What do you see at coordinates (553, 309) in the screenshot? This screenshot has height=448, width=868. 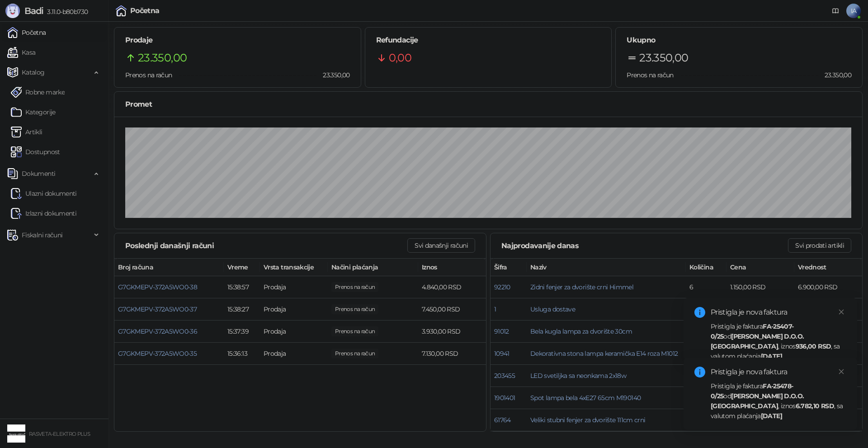 I see `button: Usluga dostave` at bounding box center [553, 309].